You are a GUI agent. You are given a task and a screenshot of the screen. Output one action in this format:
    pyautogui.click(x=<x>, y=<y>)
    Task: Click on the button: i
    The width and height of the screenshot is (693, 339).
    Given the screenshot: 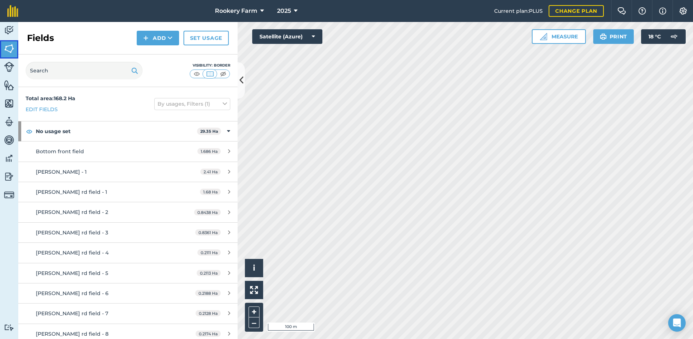 What is the action you would take?
    pyautogui.click(x=254, y=268)
    